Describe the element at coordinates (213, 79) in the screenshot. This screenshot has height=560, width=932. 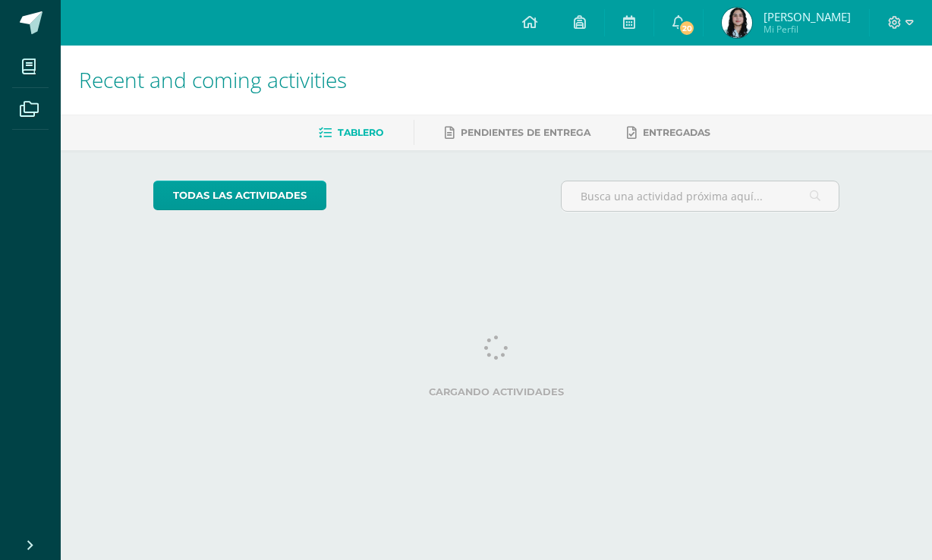
I see `span: Recent and coming activities` at that location.